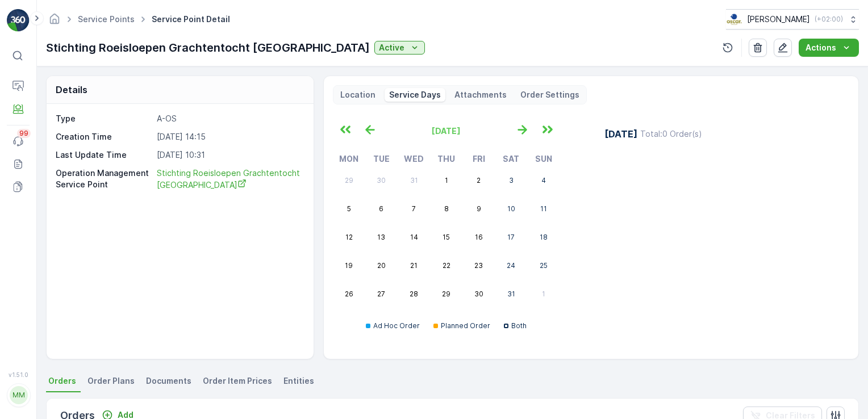 Image resolution: width=868 pixels, height=419 pixels. I want to click on abbr: July 30, 2024, so click(382, 180).